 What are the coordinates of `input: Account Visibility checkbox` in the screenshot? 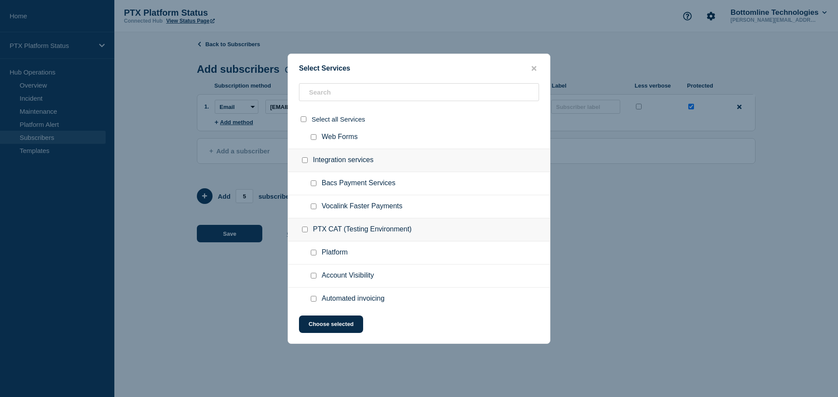 It's located at (313, 276).